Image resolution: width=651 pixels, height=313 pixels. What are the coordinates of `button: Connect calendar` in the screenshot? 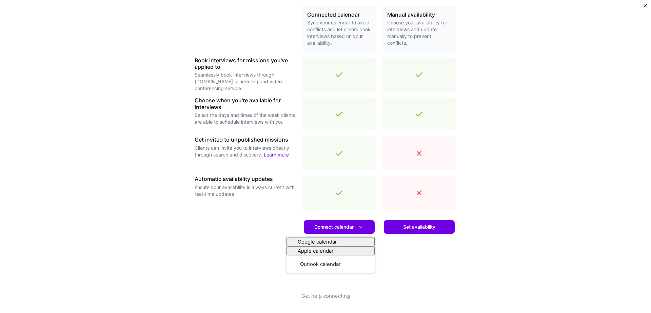 It's located at (339, 227).